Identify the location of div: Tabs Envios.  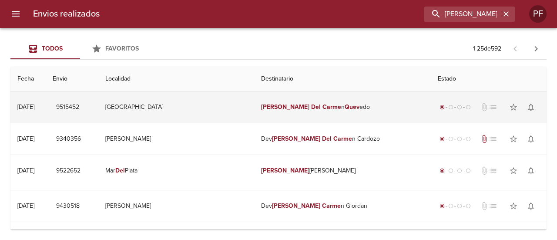
(80, 49).